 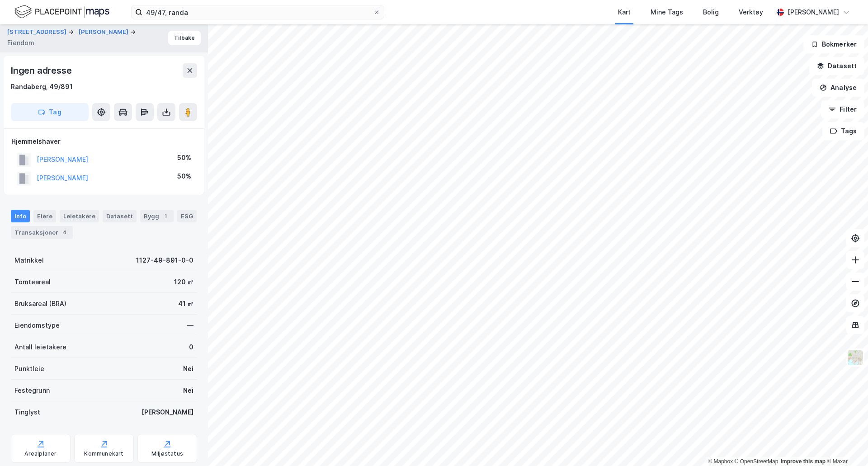 What do you see at coordinates (167, 454) in the screenshot?
I see `div: Miljøstatus` at bounding box center [167, 454].